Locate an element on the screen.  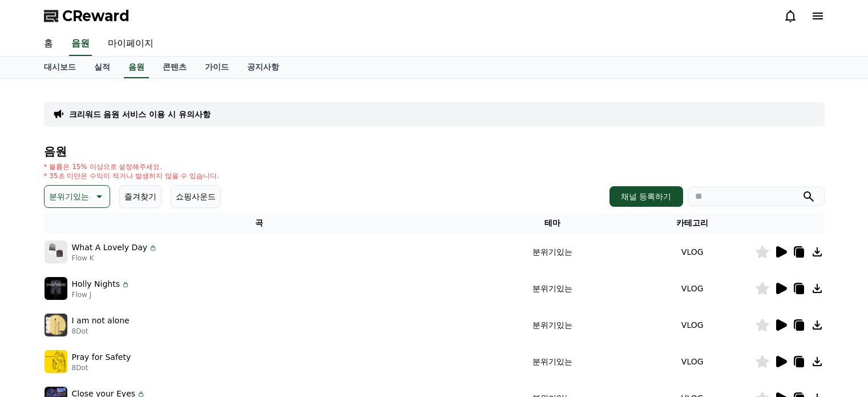
th: 곡 is located at coordinates (259, 223).